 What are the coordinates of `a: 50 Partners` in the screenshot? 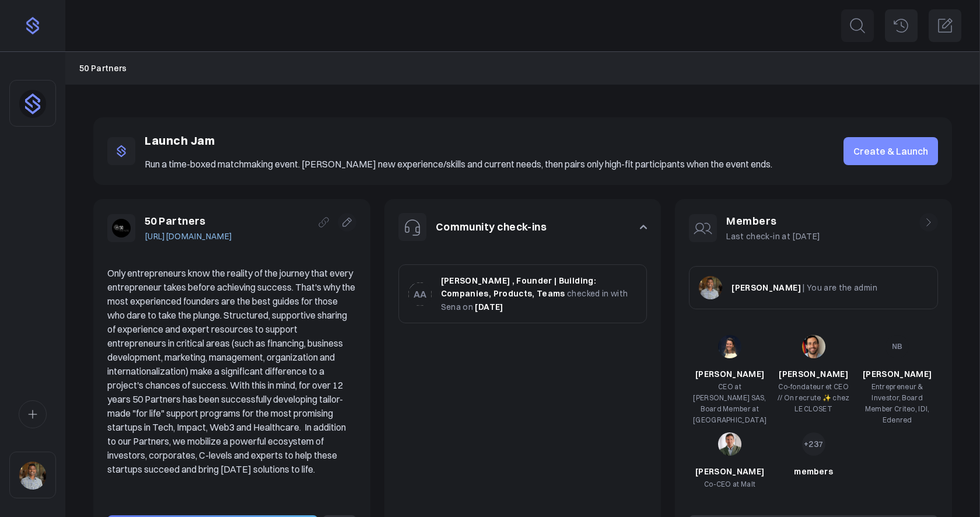 It's located at (103, 68).